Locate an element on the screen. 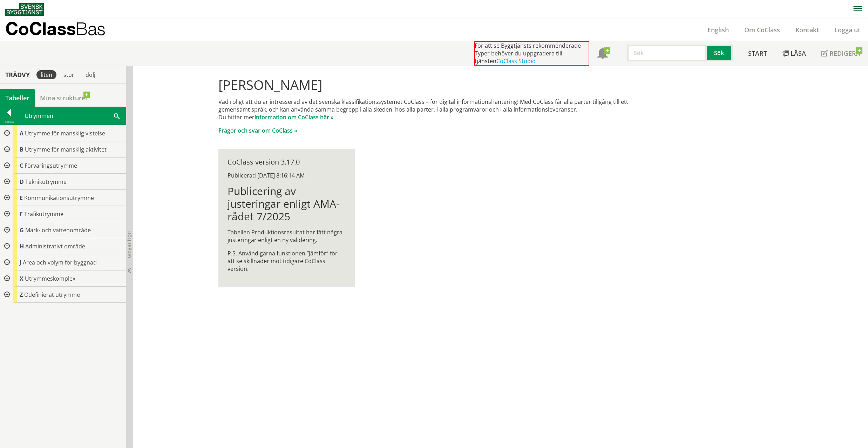  p: CoClass is located at coordinates (56, 29).